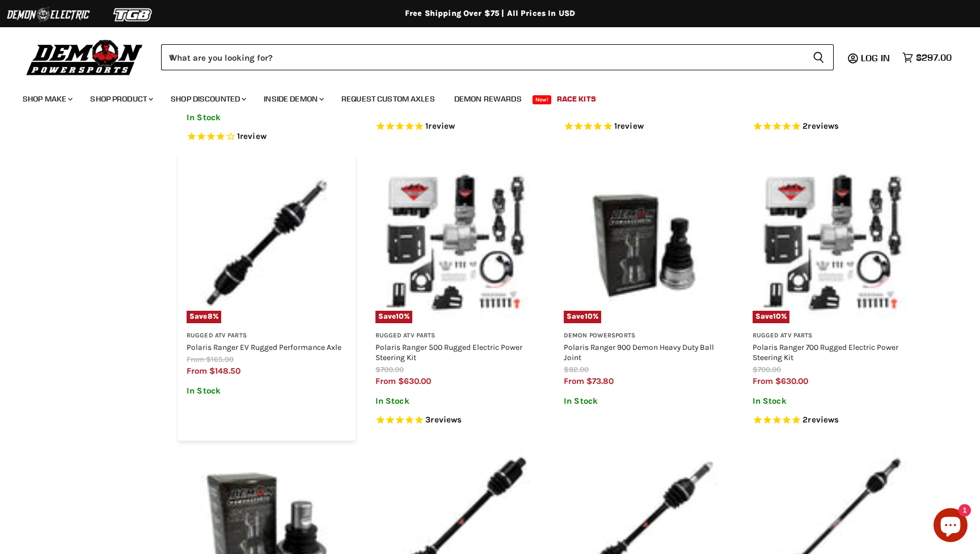 Image resolution: width=980 pixels, height=554 pixels. I want to click on span: $165.00, so click(219, 359).